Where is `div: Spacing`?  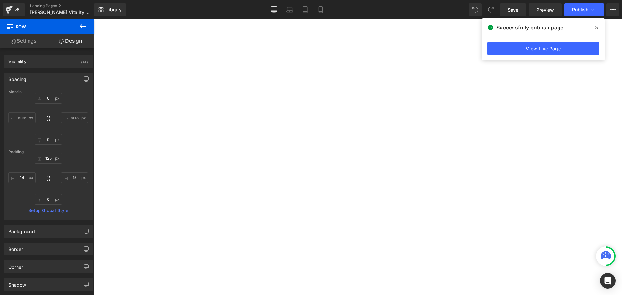
div: Spacing is located at coordinates (17, 77).